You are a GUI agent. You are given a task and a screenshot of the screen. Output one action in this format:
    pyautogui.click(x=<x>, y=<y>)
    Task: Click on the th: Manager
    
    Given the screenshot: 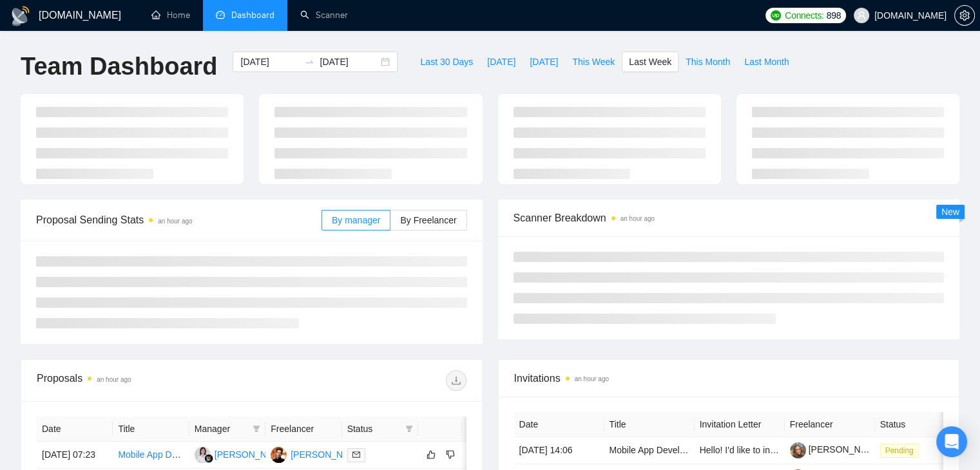 What is the action you would take?
    pyautogui.click(x=227, y=429)
    